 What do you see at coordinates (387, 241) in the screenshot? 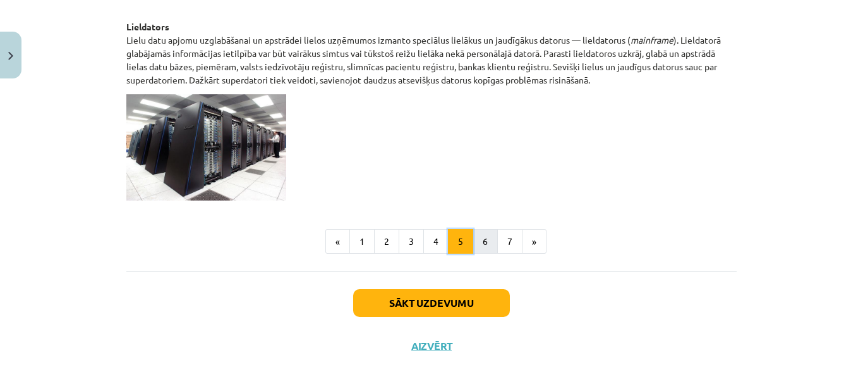
I see `button: 2` at bounding box center [387, 241].